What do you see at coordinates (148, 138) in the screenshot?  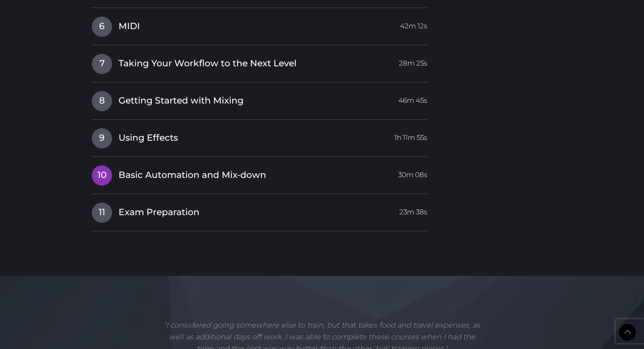 I see `span: Using Effects` at bounding box center [148, 138].